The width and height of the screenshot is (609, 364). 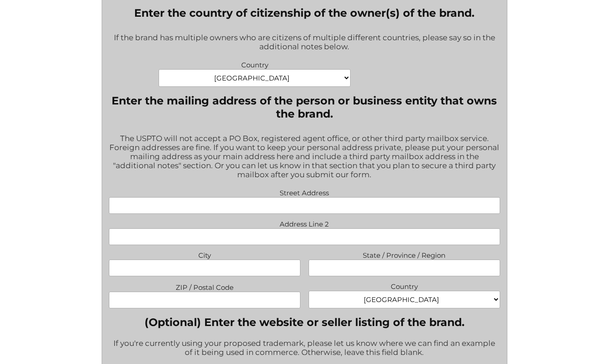 What do you see at coordinates (205, 254) in the screenshot?
I see `label: City` at bounding box center [205, 254].